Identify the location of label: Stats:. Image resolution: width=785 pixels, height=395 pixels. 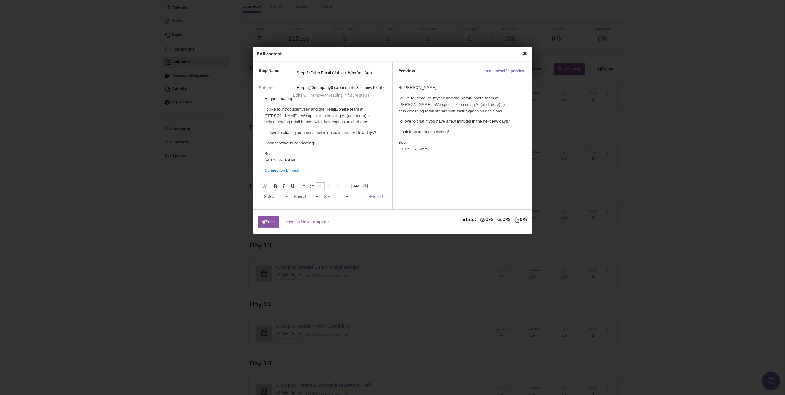
(470, 219).